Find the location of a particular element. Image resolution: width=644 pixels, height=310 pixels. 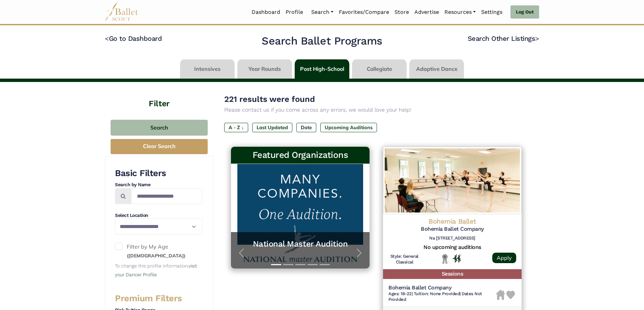

input: Search by names... is located at coordinates (166, 196).